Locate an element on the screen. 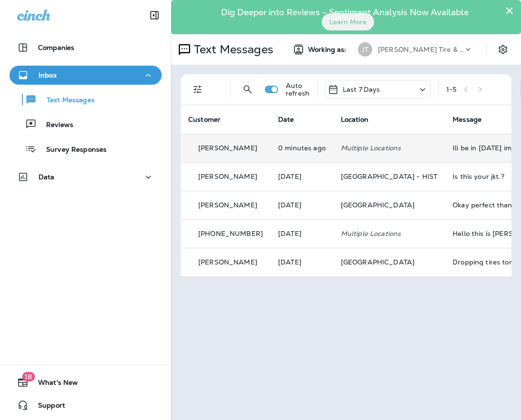 The width and height of the screenshot is (521, 420). p: Survey Responses is located at coordinates (71, 150).